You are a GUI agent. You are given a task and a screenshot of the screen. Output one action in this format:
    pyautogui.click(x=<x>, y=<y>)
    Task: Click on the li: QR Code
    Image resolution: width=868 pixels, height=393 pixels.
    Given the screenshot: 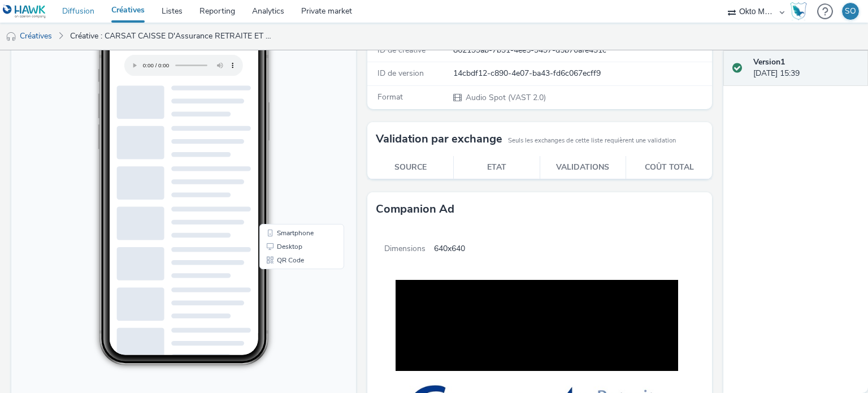 What is the action you would take?
    pyautogui.click(x=290, y=268)
    